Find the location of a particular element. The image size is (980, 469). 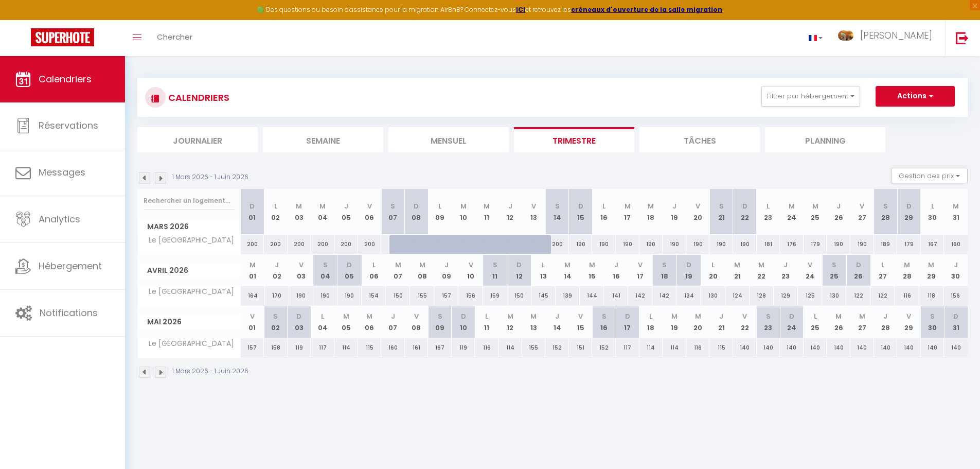

div: 167 is located at coordinates (440, 347).